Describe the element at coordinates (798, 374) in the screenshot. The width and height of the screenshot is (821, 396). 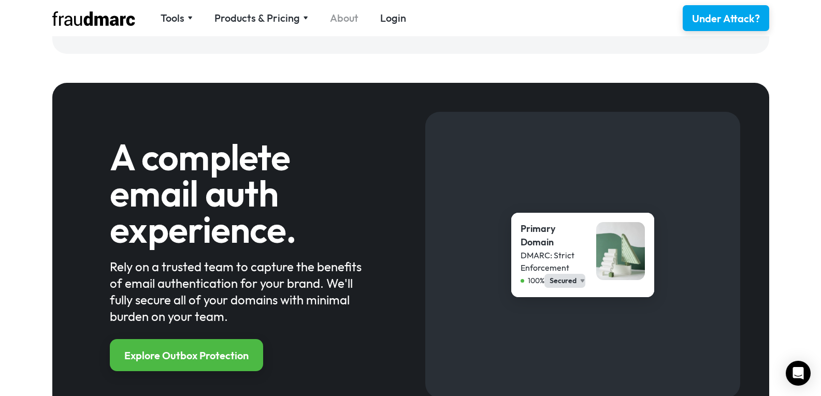
I see `div: Open Intercom Messenger` at that location.